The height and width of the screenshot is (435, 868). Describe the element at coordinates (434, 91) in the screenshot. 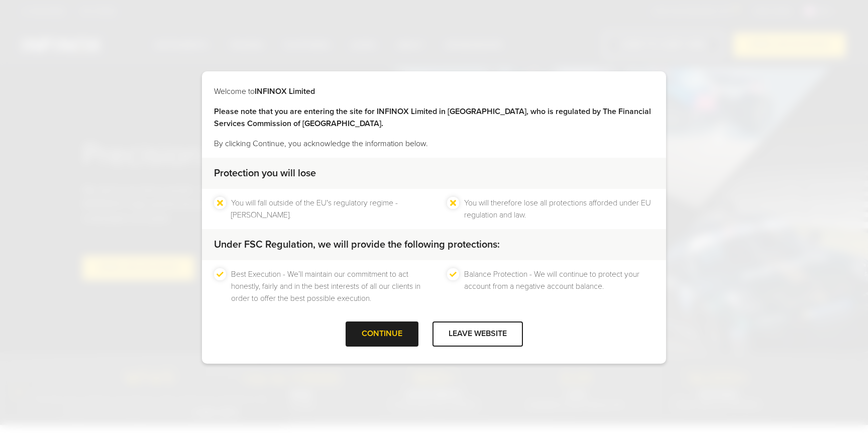

I see `p: Welcome to` at that location.